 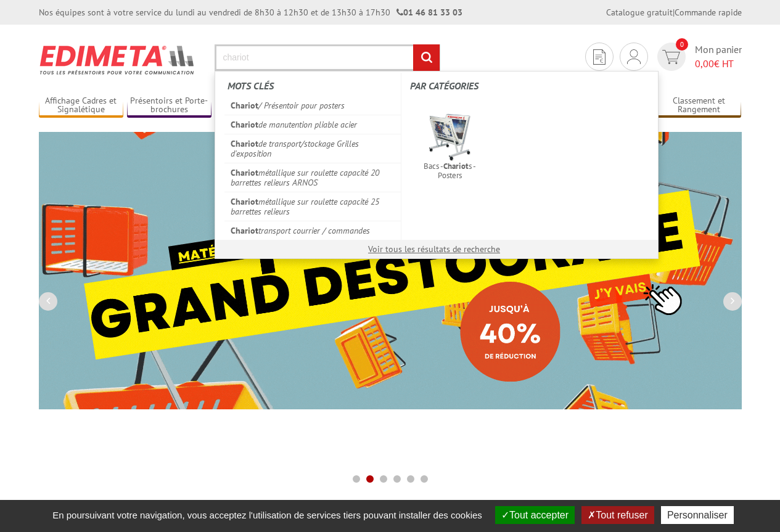 I want to click on span: Mon panier, so click(x=718, y=56).